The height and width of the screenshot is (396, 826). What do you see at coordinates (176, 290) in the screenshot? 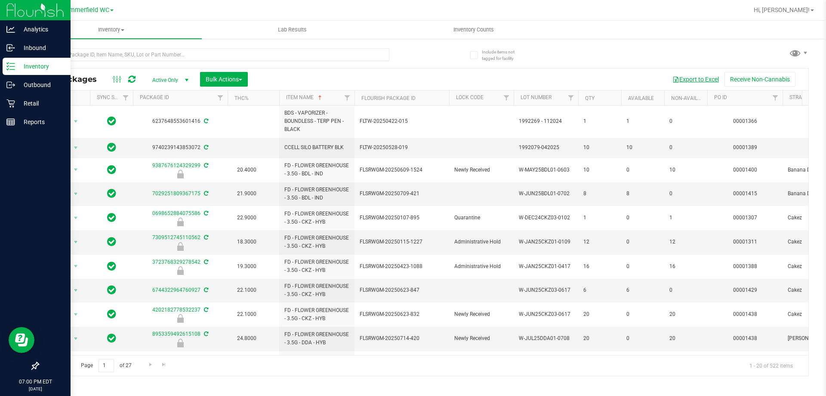
I see `a: 6744322964760927` at bounding box center [176, 290].